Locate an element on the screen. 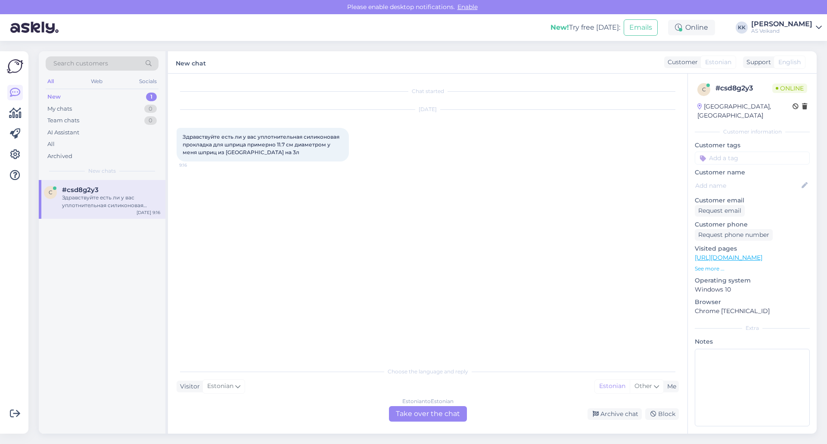 This screenshot has width=827, height=444. div: Customer information is located at coordinates (752, 132).